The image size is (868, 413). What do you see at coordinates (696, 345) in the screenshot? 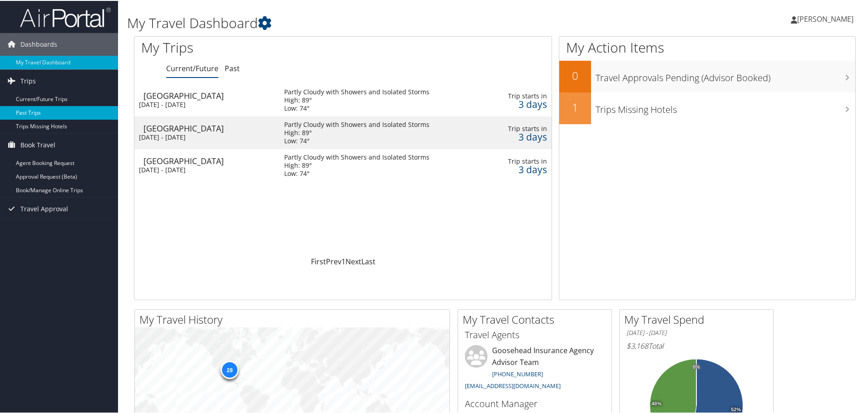
I see `h6: Total` at bounding box center [696, 345].